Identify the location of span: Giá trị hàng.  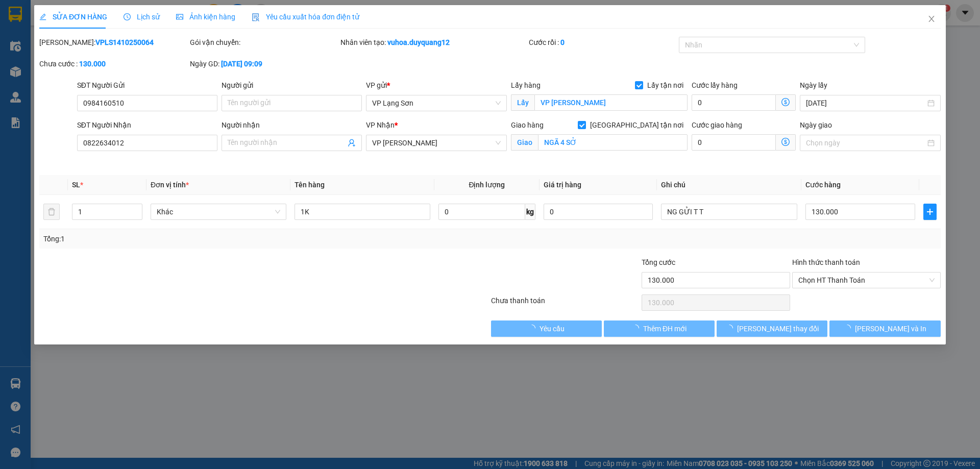
(563, 185).